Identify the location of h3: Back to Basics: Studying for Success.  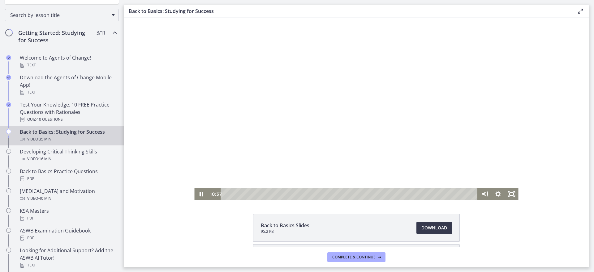
(347, 11).